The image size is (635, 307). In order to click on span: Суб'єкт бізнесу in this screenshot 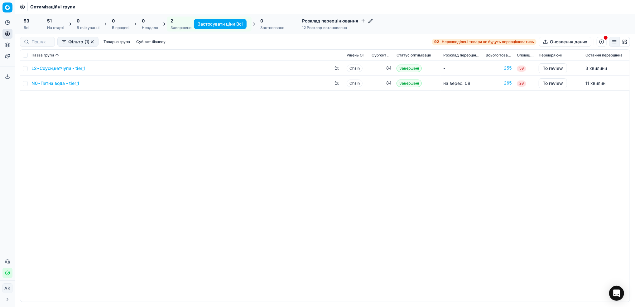, I will do `click(382, 55)`.